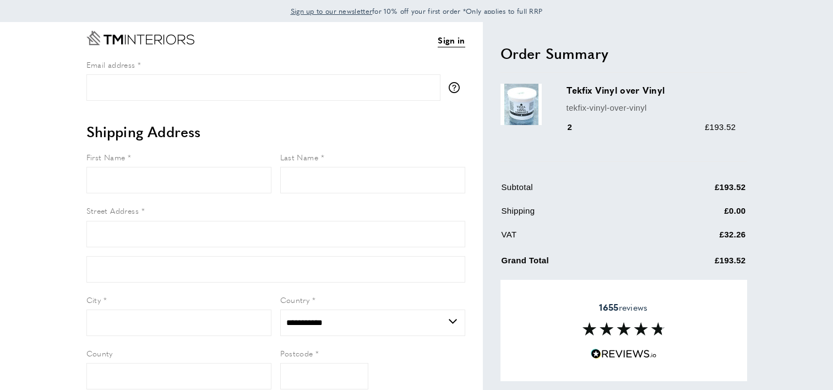 Image resolution: width=833 pixels, height=390 pixels. What do you see at coordinates (608, 307) in the screenshot?
I see `strong: 1655` at bounding box center [608, 307].